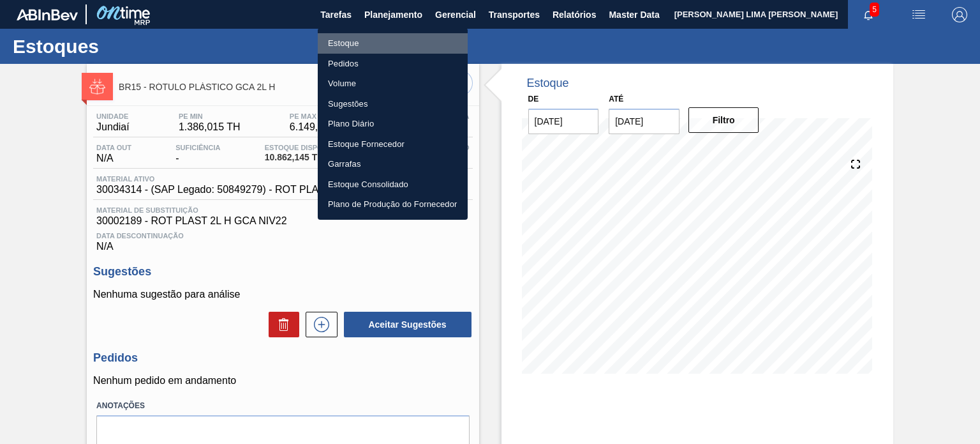 The width and height of the screenshot is (980, 444). I want to click on li: Estoque, so click(393, 43).